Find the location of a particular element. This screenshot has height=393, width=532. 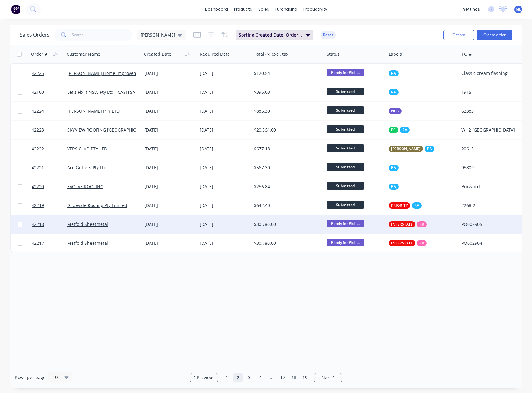

div: Total ($) excl. tax is located at coordinates (271, 54).